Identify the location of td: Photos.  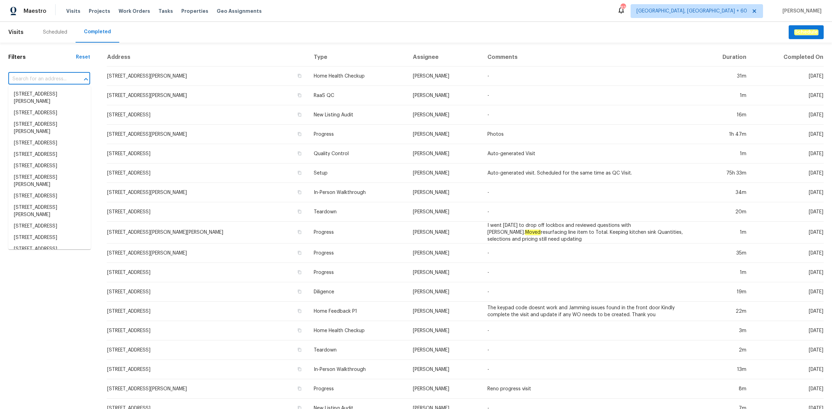
(589, 134).